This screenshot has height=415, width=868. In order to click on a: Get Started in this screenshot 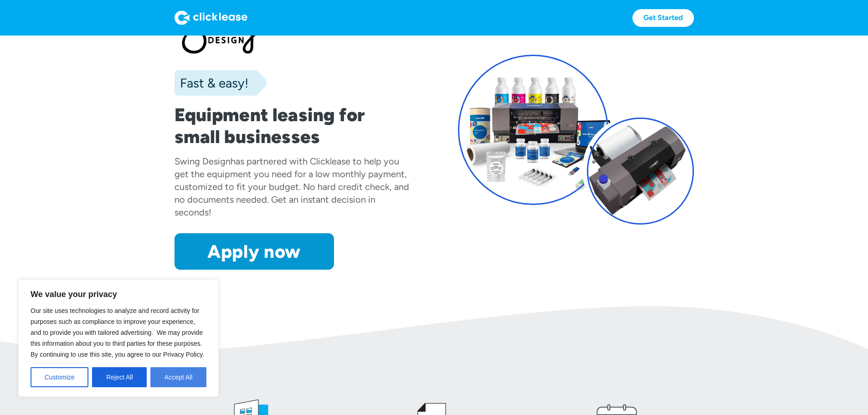, I will do `click(663, 18)`.